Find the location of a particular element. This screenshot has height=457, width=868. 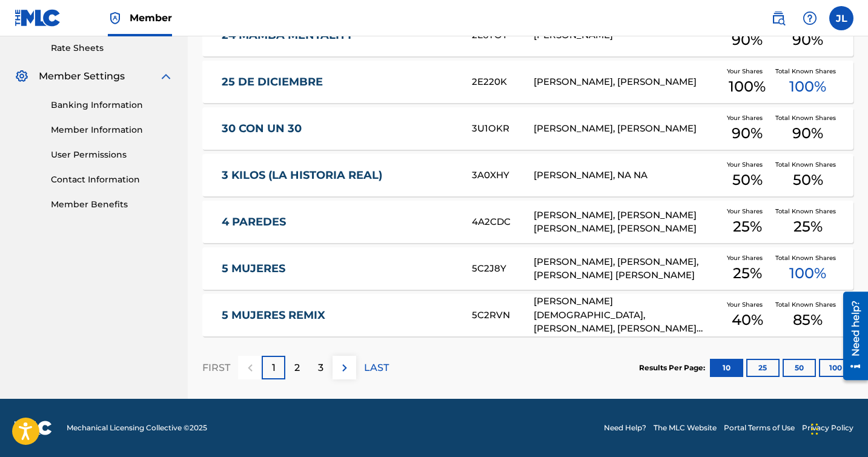

a: 4 PAREDES is located at coordinates (339, 222).